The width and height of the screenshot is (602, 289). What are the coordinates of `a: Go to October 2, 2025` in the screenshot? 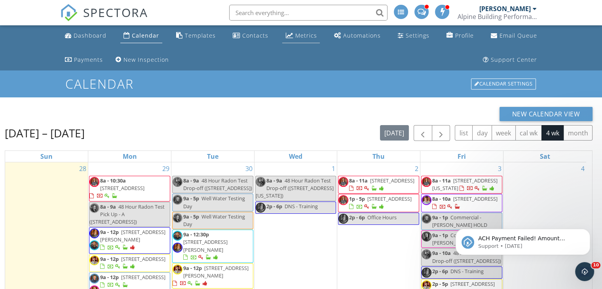 It's located at (416, 169).